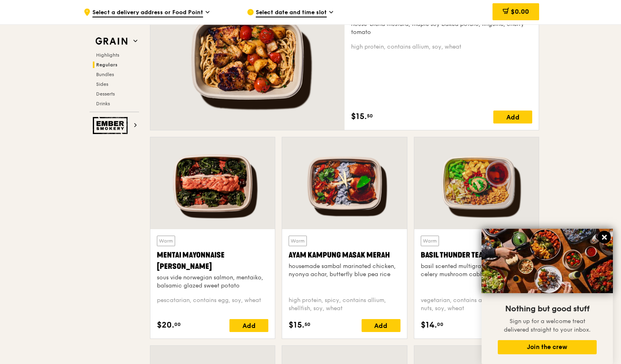 The height and width of the screenshot is (364, 621). I want to click on span: Desserts, so click(105, 94).